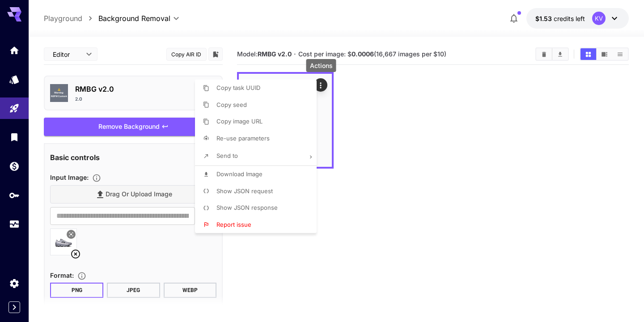  What do you see at coordinates (243, 138) in the screenshot?
I see `span: Re-use parameters` at bounding box center [243, 138].